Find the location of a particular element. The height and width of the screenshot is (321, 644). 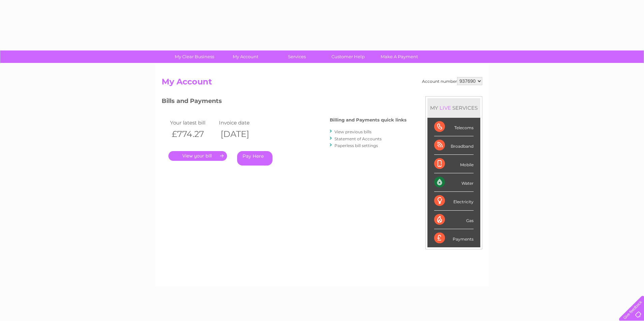

div: Account number is located at coordinates (452, 81).